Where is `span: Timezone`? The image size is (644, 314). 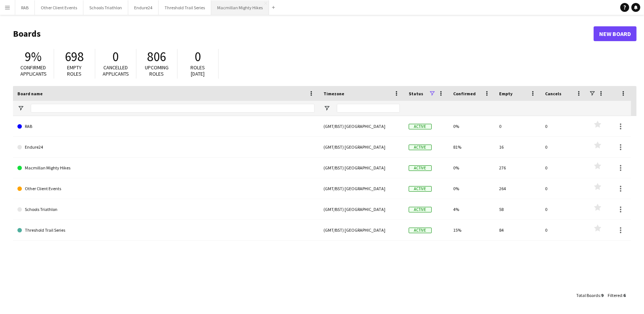
span: Timezone is located at coordinates (334, 94).